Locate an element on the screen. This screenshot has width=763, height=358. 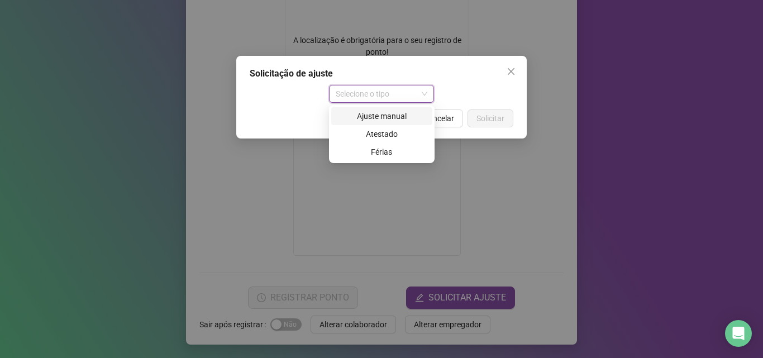
div: Solicitação de ajuste is located at coordinates (381, 74).